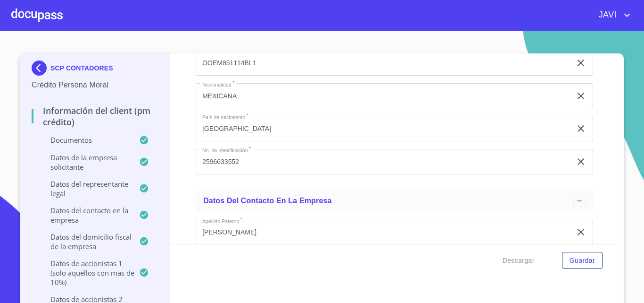  I want to click on p: Datos del contacto en la empresa, so click(85, 215).